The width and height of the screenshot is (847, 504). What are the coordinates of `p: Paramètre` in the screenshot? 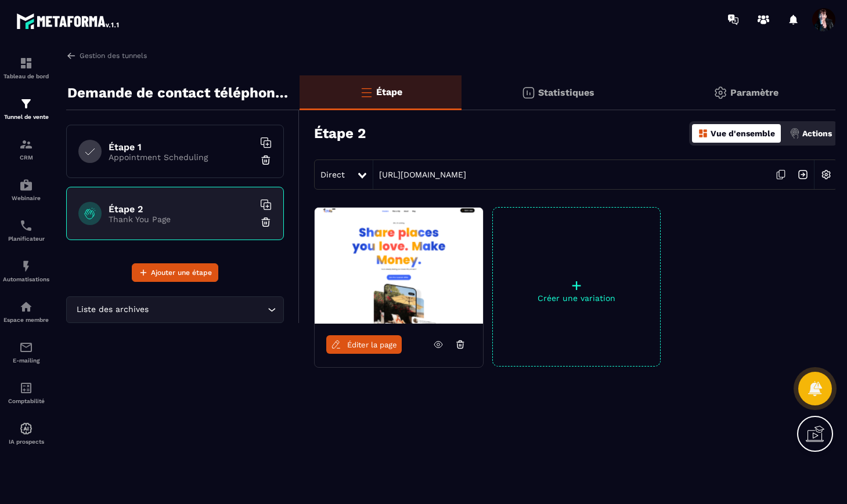 It's located at (754, 92).